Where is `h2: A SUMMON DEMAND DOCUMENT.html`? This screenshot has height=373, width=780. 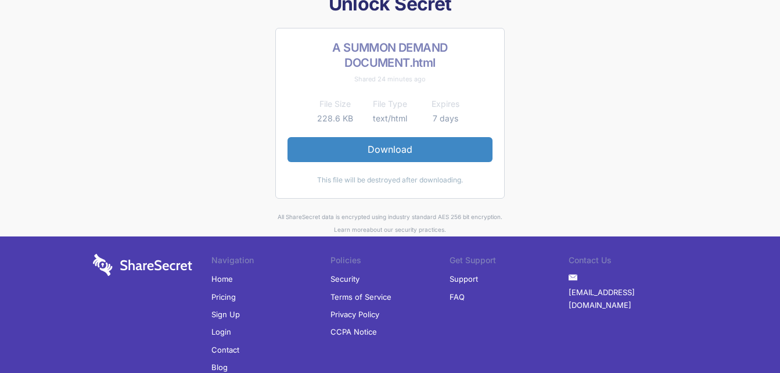 h2: A SUMMON DEMAND DOCUMENT.html is located at coordinates (390, 55).